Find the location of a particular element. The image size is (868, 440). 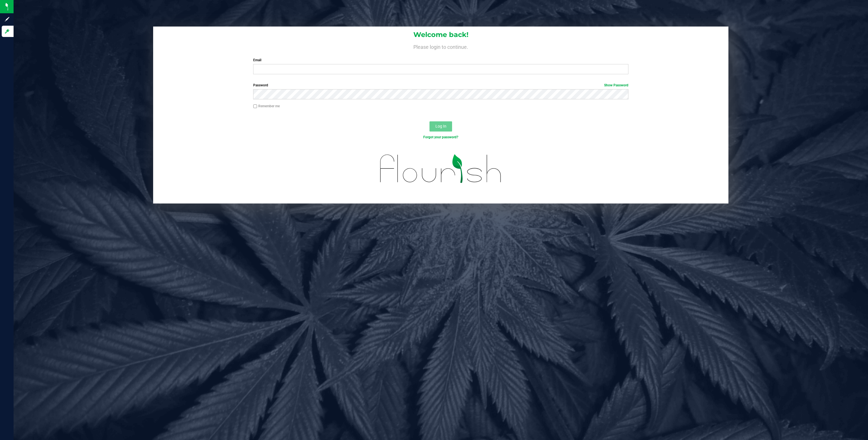

h4: Please login to continue. is located at coordinates (440, 46).